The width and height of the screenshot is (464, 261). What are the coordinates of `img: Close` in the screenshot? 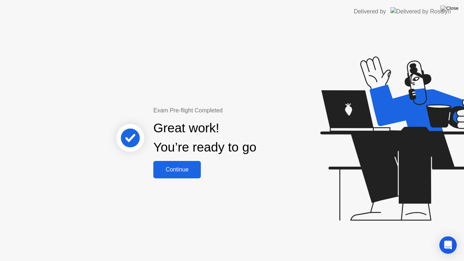 It's located at (450, 8).